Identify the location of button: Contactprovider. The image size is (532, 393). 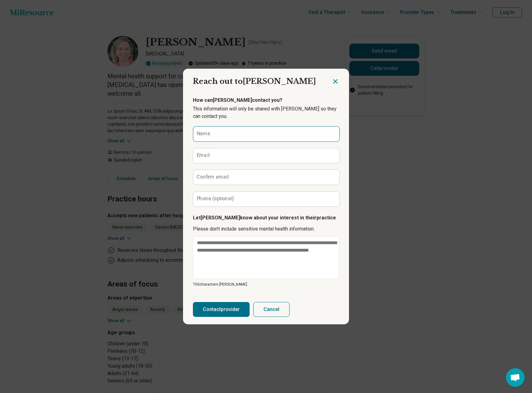
(221, 310).